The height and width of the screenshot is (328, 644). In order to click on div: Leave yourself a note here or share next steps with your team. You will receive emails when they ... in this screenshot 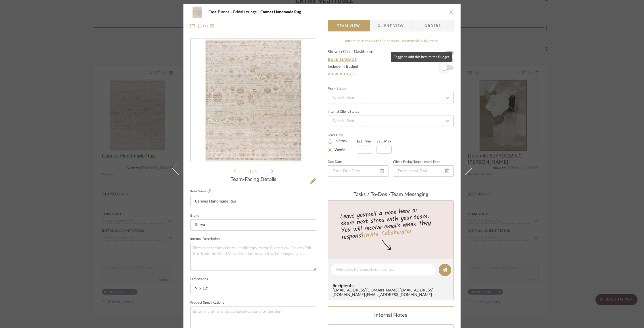, I will do `click(391, 224)`.